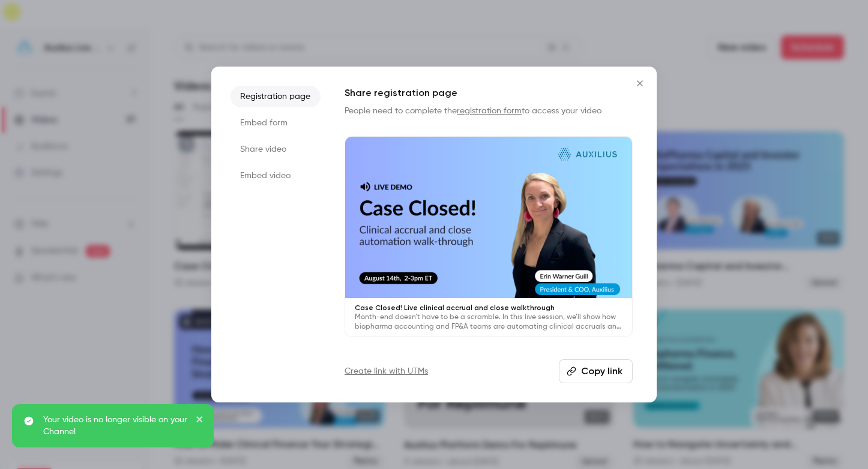  I want to click on p: People need to complete the to access your video, so click(489, 111).